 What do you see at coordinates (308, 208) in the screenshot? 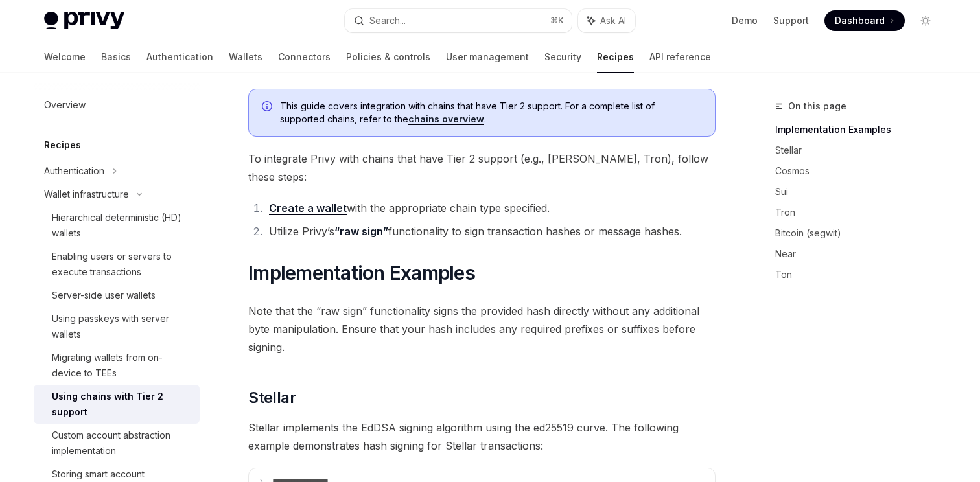
I see `a: Create a wallet` at bounding box center [308, 208].